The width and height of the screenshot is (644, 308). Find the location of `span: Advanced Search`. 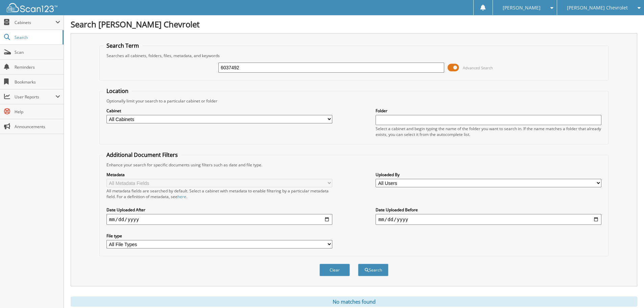

span: Advanced Search is located at coordinates (478, 68).